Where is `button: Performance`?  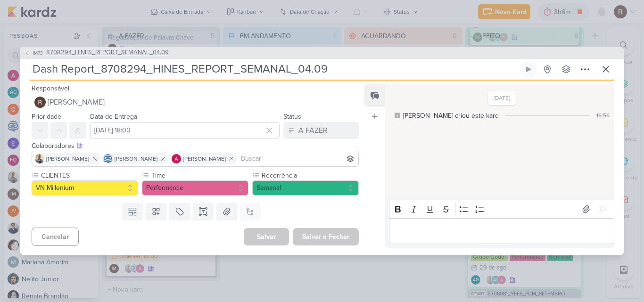
button: Performance is located at coordinates (195, 188).